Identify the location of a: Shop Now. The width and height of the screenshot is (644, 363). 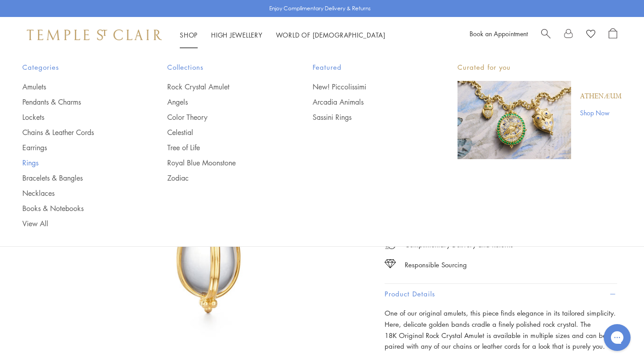
(600, 113).